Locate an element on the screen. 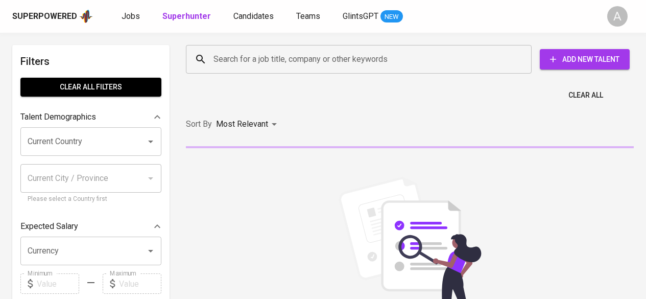  span: GlintsGPT is located at coordinates (361, 16).